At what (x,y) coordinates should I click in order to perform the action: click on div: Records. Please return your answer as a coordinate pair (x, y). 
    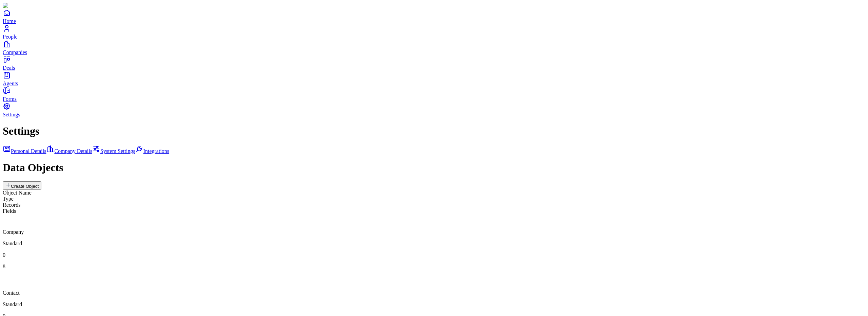
    Looking at the image, I should click on (434, 205).